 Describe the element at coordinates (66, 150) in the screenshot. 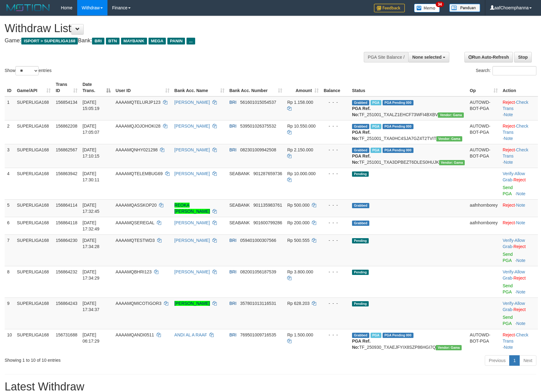

I see `span: 156862567` at that location.